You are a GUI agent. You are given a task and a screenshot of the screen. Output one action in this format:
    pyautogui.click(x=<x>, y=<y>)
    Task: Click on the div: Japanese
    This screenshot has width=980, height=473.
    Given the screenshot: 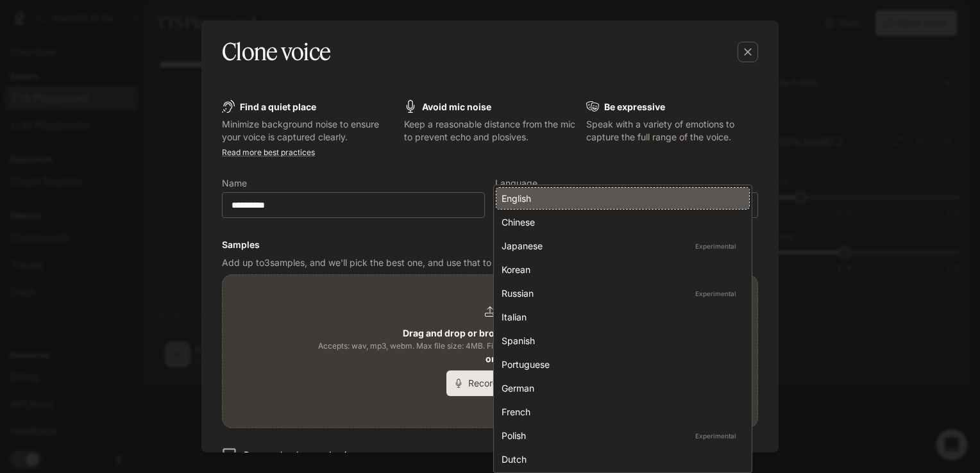 What is the action you would take?
    pyautogui.click(x=620, y=246)
    